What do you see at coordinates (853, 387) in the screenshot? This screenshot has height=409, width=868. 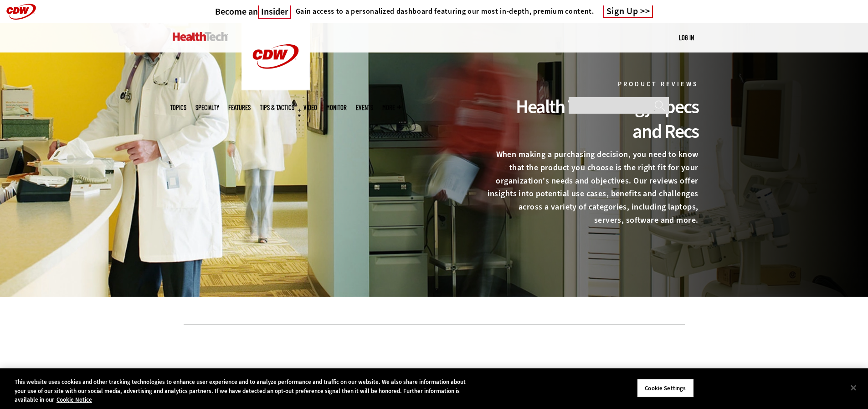 I see `button: Close` at bounding box center [853, 387].